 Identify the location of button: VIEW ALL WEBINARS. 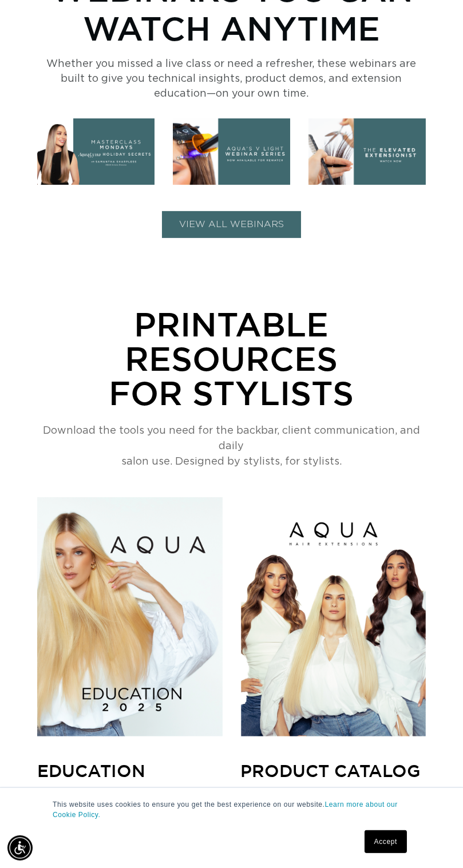
(231, 224).